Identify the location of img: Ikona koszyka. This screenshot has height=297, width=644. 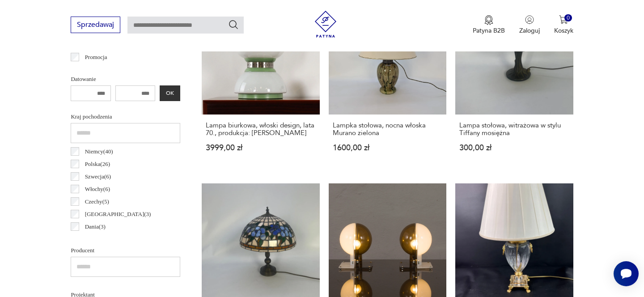
(564, 20).